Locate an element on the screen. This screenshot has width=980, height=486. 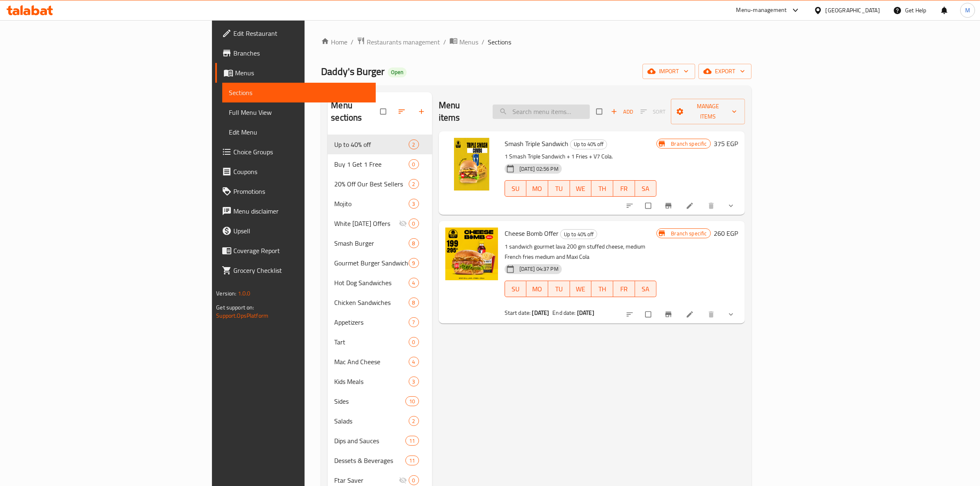
div: Hot Dog Sandwiches4 is located at coordinates (379, 283).